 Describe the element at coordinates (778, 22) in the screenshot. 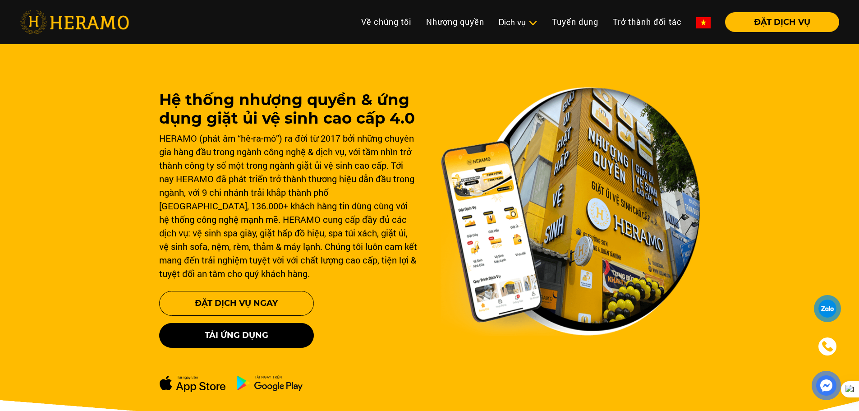

I see `a: ĐẶT DỊCH VỤ` at that location.